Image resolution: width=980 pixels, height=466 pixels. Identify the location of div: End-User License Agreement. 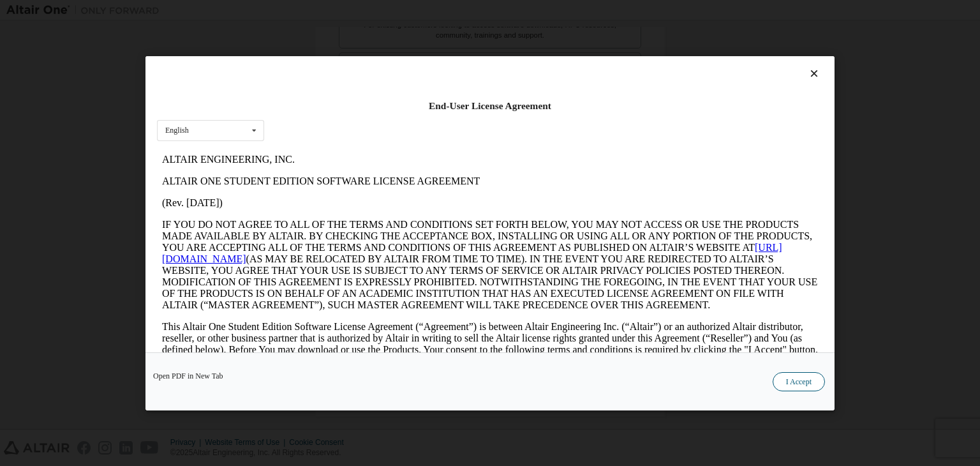
(490, 106).